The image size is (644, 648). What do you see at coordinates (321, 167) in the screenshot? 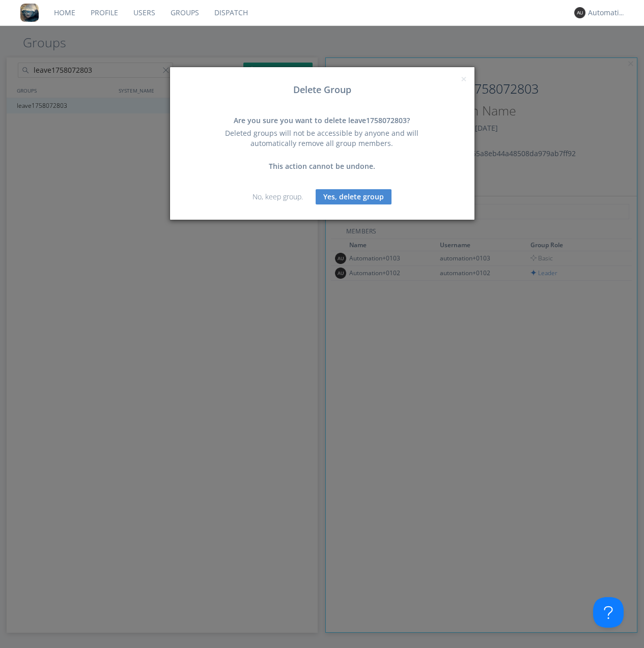
I see `div: This action cannot be undone.` at bounding box center [321, 167].